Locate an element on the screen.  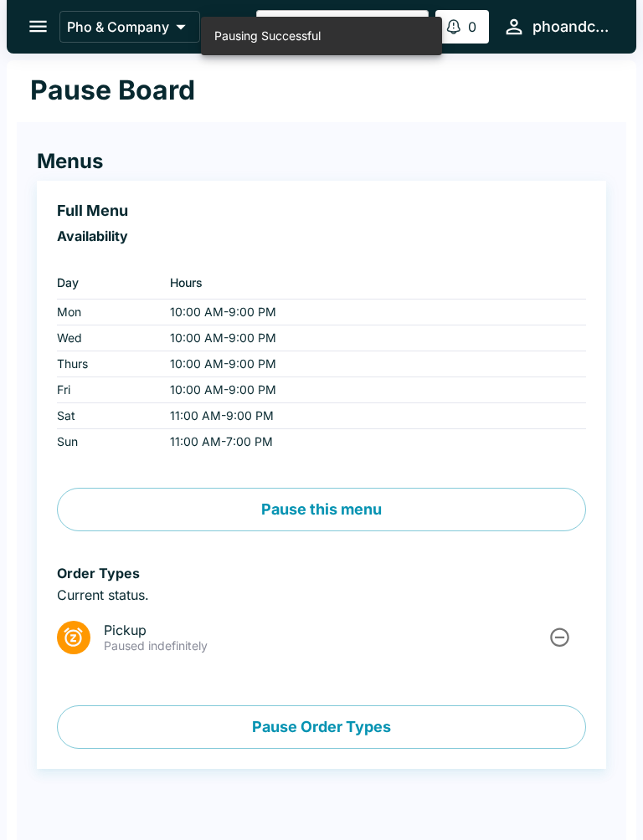
td: Sun is located at coordinates (106, 442).